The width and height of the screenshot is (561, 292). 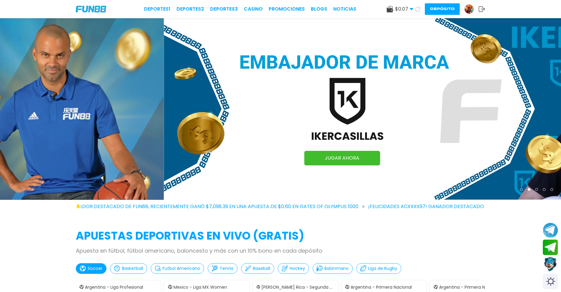 I want to click on p: Futbol Americano, so click(x=181, y=269).